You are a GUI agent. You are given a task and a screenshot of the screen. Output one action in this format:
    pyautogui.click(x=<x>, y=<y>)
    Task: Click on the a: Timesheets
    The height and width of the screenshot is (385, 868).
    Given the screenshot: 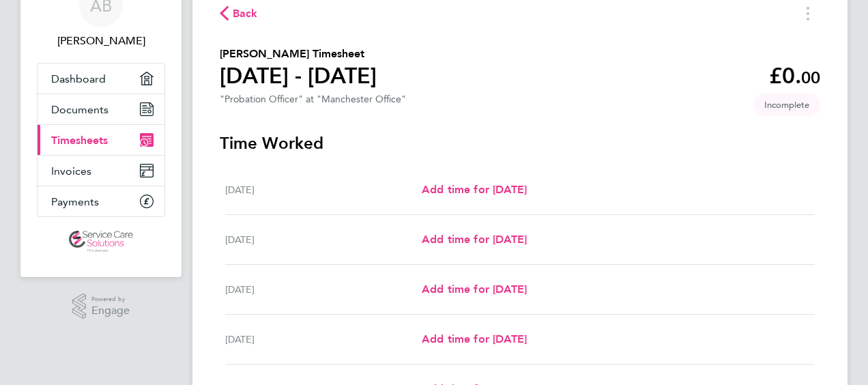 What is the action you would take?
    pyautogui.click(x=101, y=140)
    